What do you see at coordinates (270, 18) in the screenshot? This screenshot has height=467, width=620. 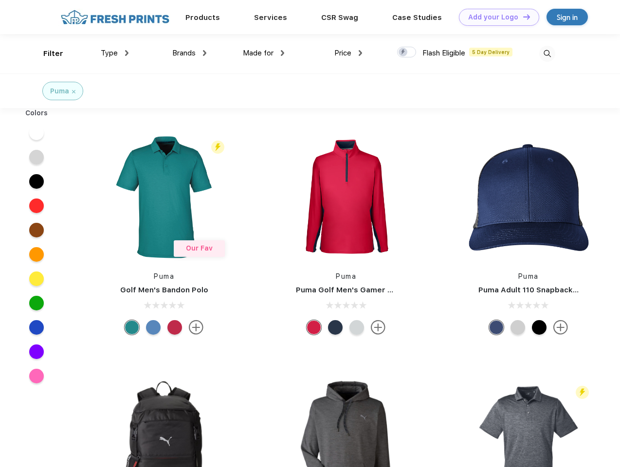 I see `a: Services` at bounding box center [270, 18].